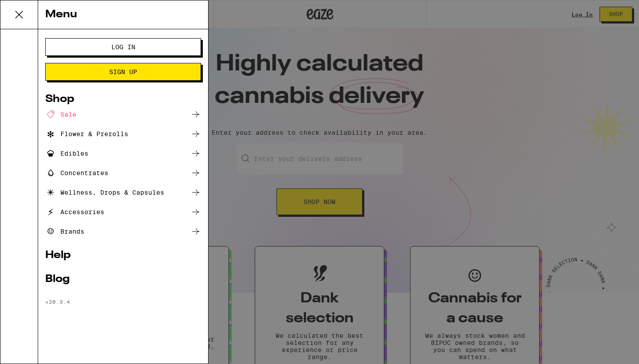  I want to click on a: Blog, so click(123, 279).